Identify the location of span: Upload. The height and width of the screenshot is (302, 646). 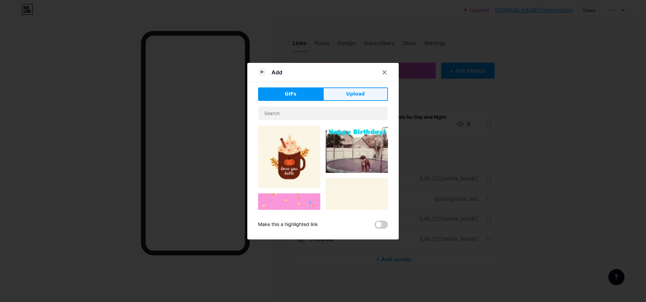
(356, 94).